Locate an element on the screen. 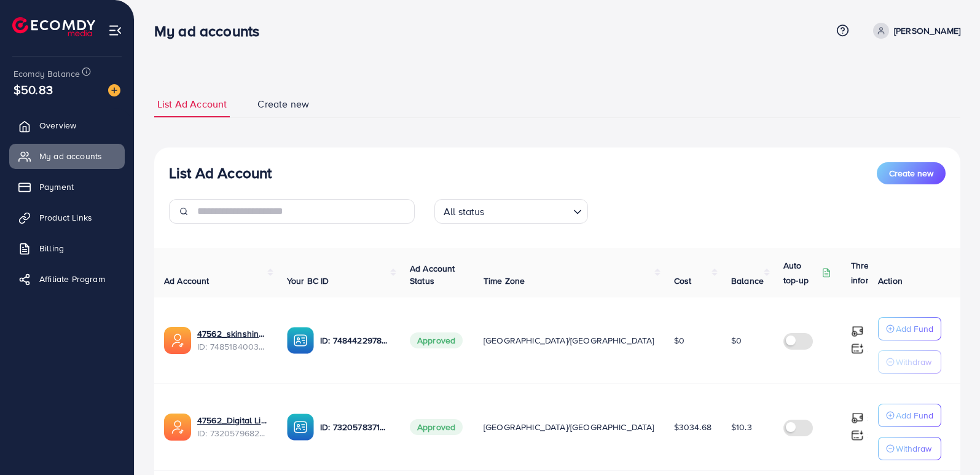 The width and height of the screenshot is (980, 475). div: <span class='underline'>47562_skinshine2323_1742780215858</span></br>7485184003222421520 is located at coordinates (233, 340).